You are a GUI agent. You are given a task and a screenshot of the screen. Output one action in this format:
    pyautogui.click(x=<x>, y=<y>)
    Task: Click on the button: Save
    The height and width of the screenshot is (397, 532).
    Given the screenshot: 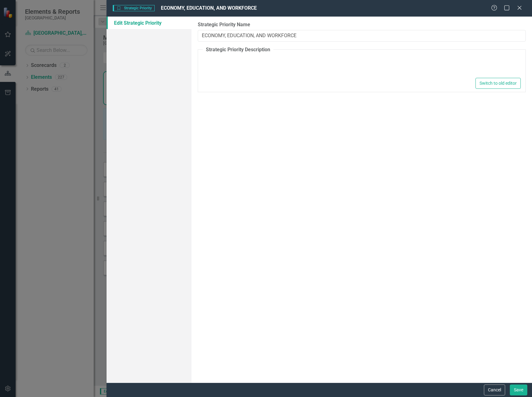 What is the action you would take?
    pyautogui.click(x=519, y=389)
    